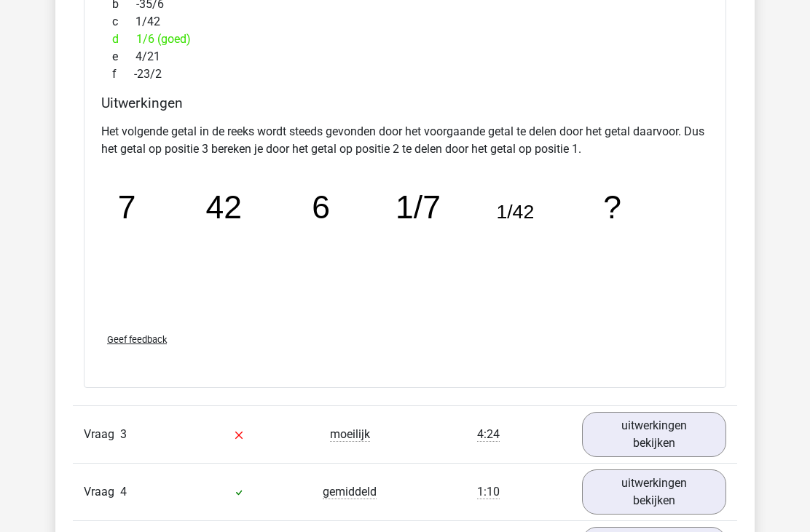  I want to click on span: c, so click(124, 22).